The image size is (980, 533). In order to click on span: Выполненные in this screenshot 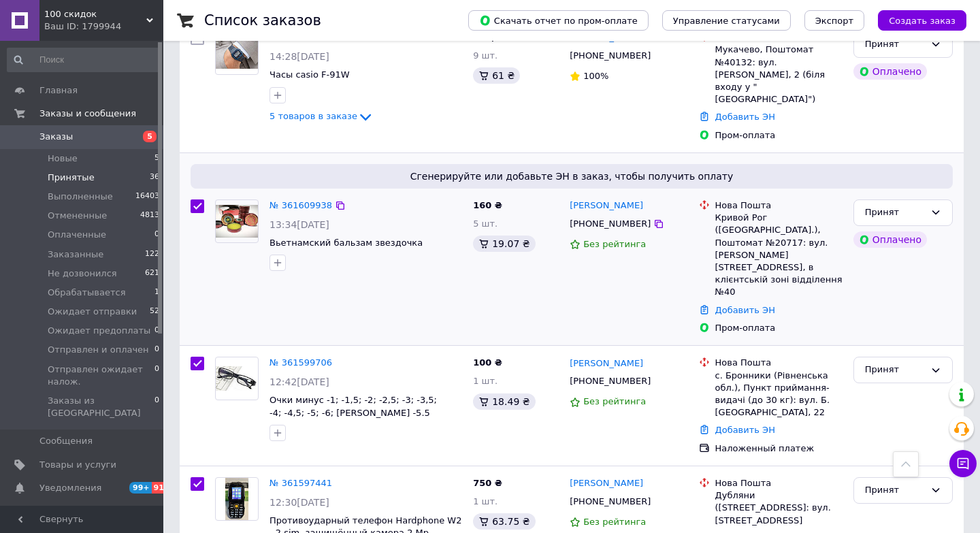, I will do `click(80, 196)`.